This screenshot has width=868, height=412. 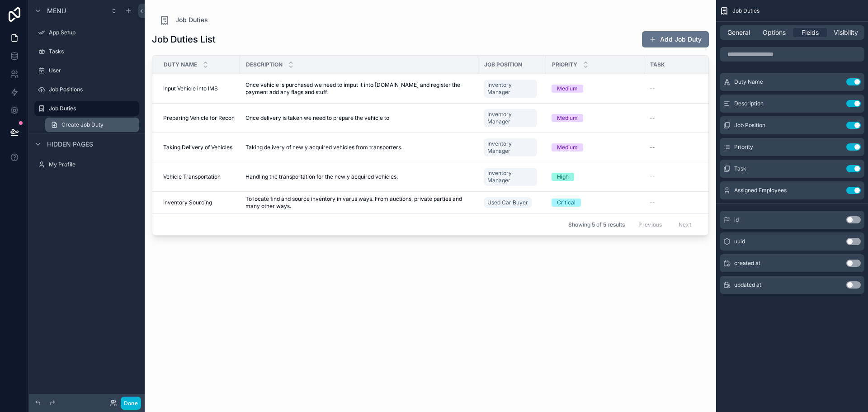 I want to click on span: updated at, so click(x=748, y=285).